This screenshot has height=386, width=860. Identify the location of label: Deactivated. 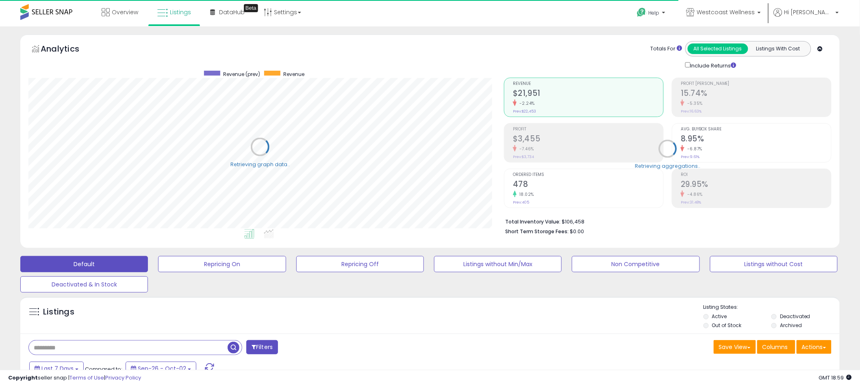
(795, 316).